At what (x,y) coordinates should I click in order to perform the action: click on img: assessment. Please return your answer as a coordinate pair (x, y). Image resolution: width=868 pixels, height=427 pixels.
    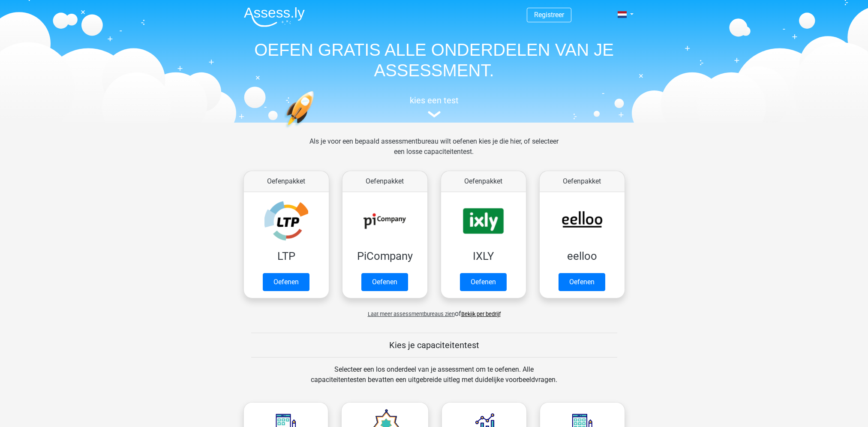
    Looking at the image, I should click on (434, 114).